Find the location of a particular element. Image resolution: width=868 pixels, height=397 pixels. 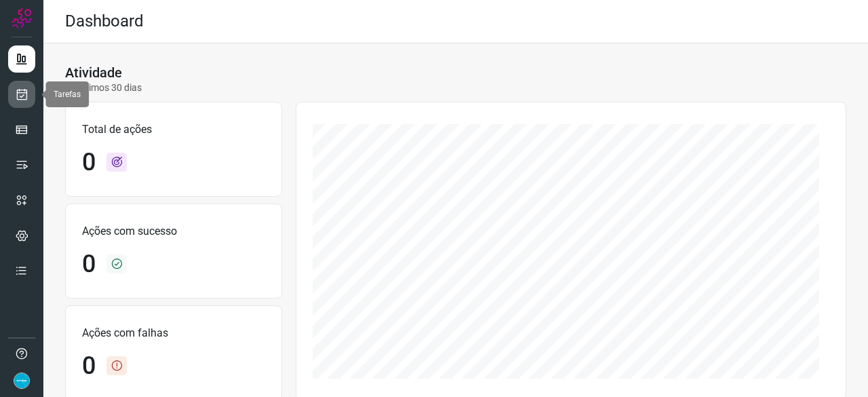

img: 4352b08165ebb499c4ac5b335522ff74.png is located at coordinates (22, 380).